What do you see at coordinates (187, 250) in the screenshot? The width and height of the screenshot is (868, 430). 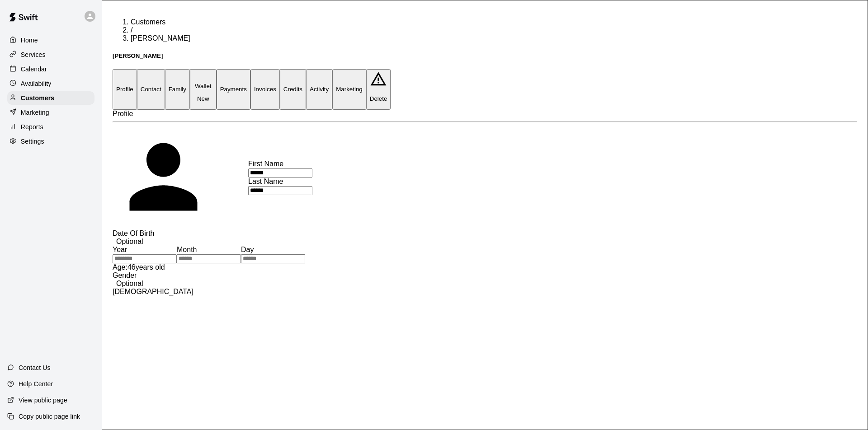 I see `span: Month` at bounding box center [187, 250].